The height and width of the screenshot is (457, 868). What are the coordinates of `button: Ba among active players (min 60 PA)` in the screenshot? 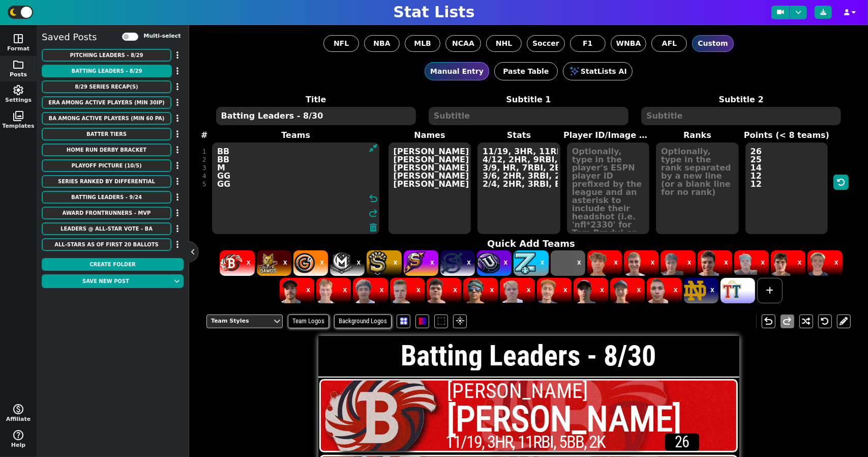 It's located at (106, 118).